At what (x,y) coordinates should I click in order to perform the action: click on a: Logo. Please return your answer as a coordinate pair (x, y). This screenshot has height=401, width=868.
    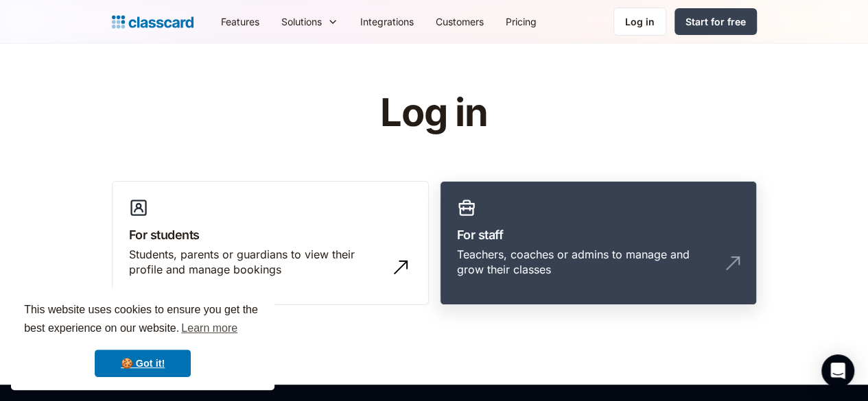
    Looking at the image, I should click on (152, 22).